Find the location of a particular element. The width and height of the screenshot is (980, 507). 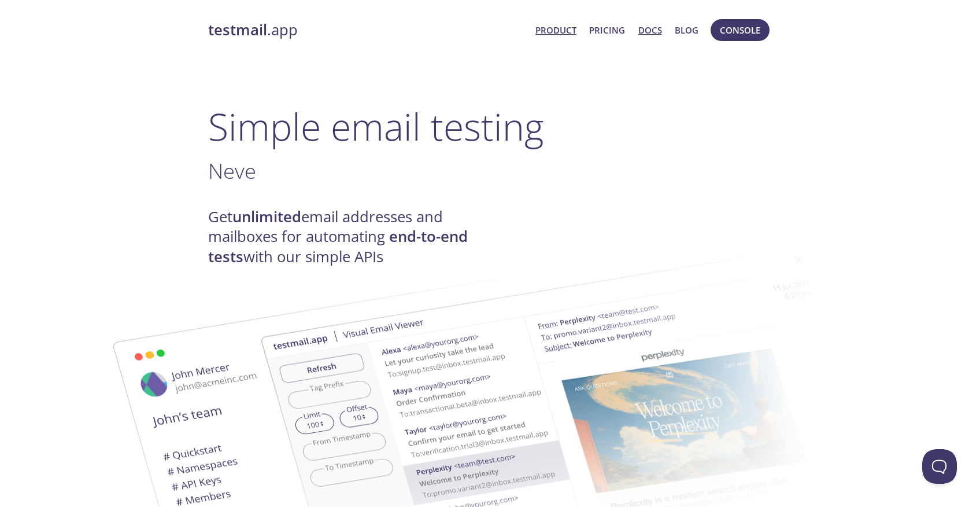

h1: Simple email testing is located at coordinates (490, 126).